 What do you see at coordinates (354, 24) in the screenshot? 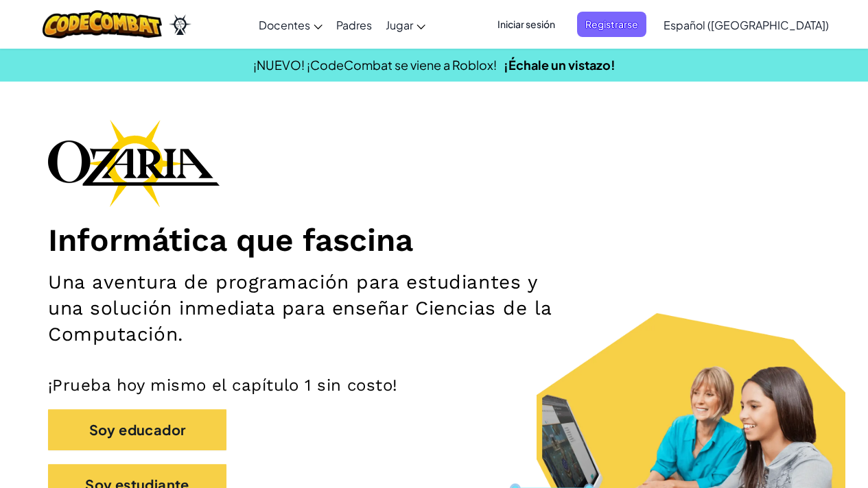
I see `a: Padres` at bounding box center [354, 24].